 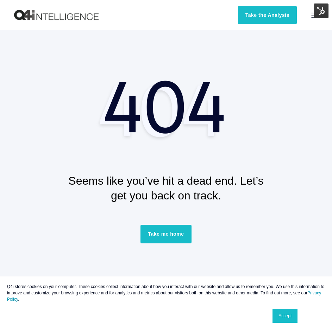 I want to click on a: Open Burger Menu, so click(x=314, y=15).